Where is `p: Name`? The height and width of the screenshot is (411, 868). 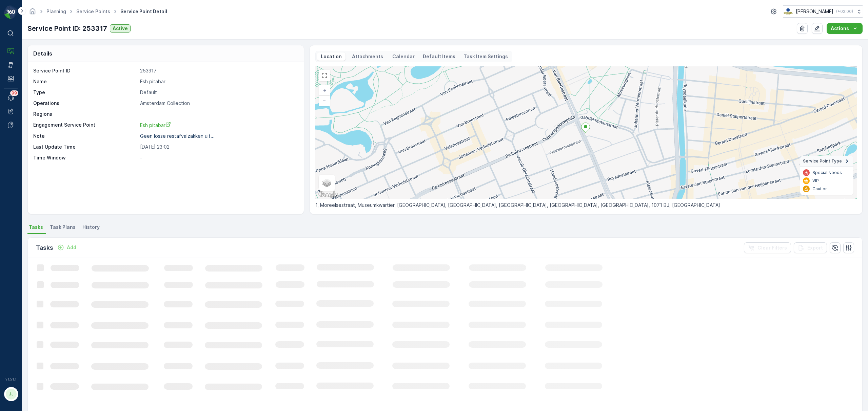
p: Name is located at coordinates (85, 82).